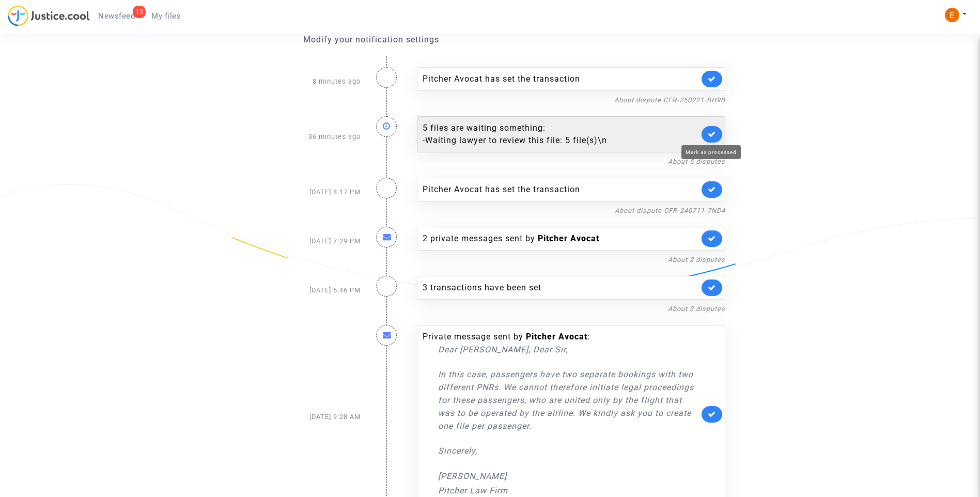 This screenshot has width=980, height=497. What do you see at coordinates (670, 210) in the screenshot?
I see `a: About dispute CFR-240711-7ND4` at bounding box center [670, 210].